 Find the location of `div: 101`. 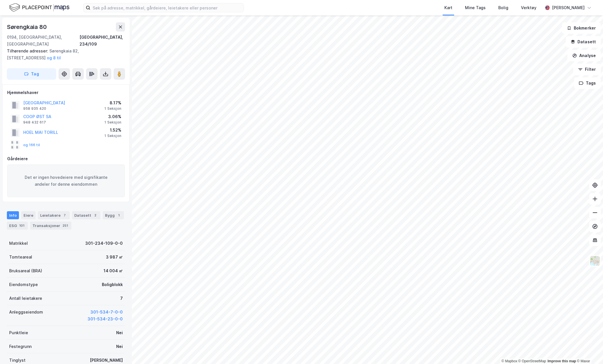

div: 101 is located at coordinates (22, 225).